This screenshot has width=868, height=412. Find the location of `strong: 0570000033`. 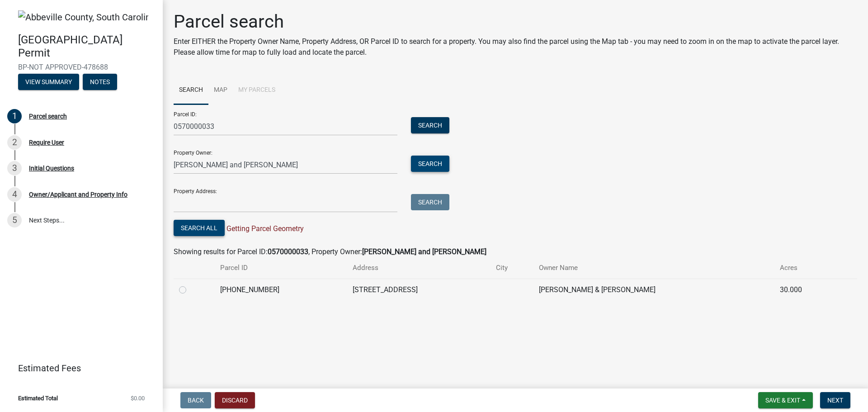

strong: 0570000033 is located at coordinates (288, 251).